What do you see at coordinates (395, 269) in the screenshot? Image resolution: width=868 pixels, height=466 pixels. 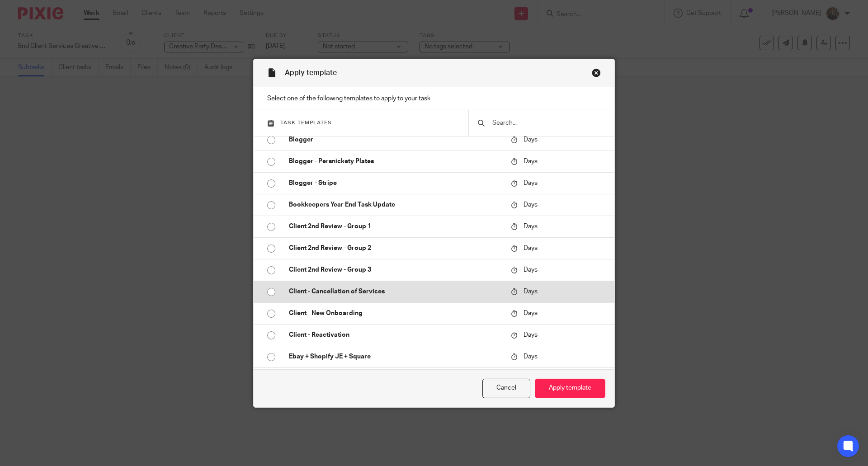 I see `p: Client 2nd Review - Group 3` at bounding box center [395, 269].